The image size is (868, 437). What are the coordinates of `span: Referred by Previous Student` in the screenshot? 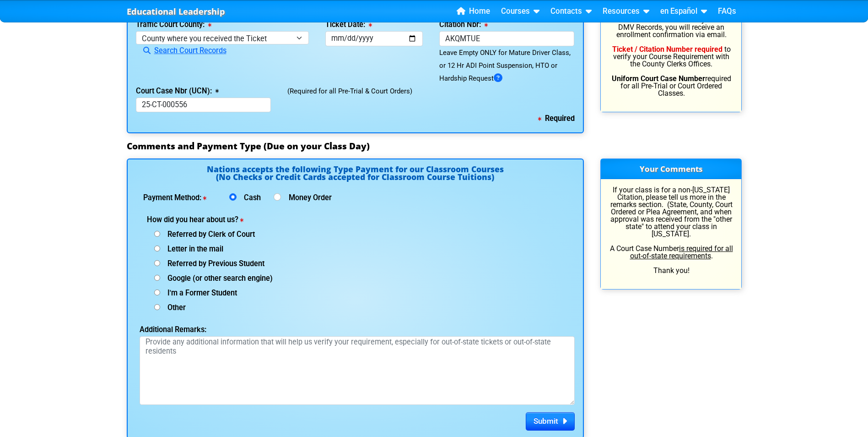 It's located at (212, 263).